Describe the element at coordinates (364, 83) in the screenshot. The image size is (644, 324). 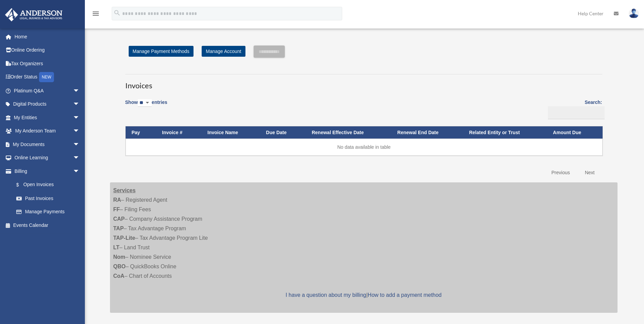
I see `h3: Invoices` at that location.